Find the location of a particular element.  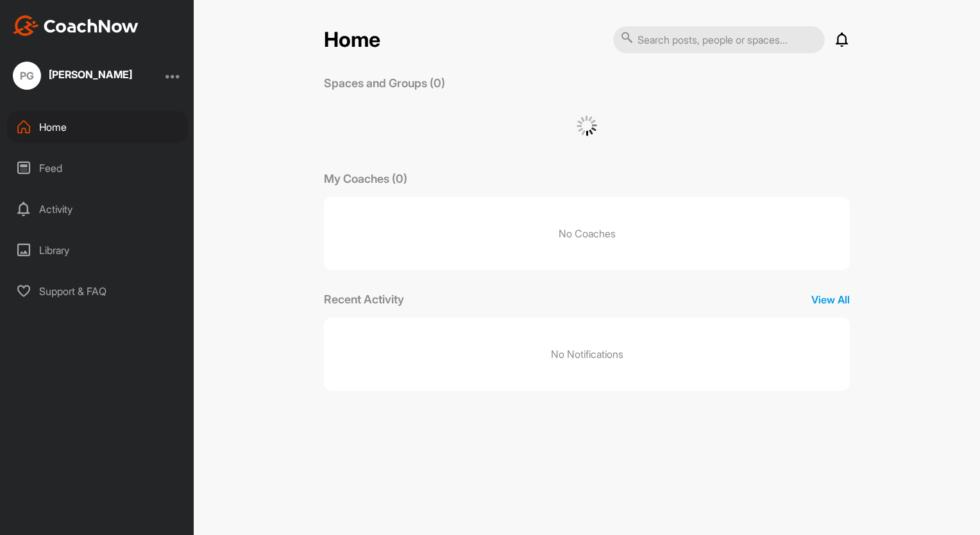

div: Support & FAQ is located at coordinates (97, 292).